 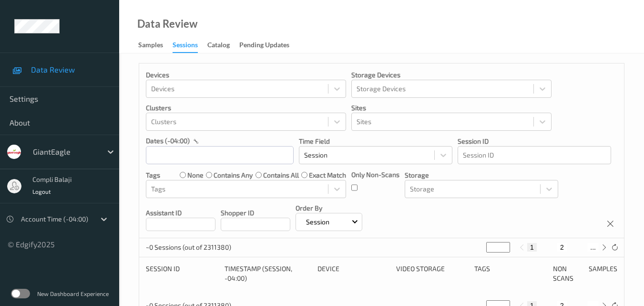 I want to click on div: Device, so click(x=353, y=273).